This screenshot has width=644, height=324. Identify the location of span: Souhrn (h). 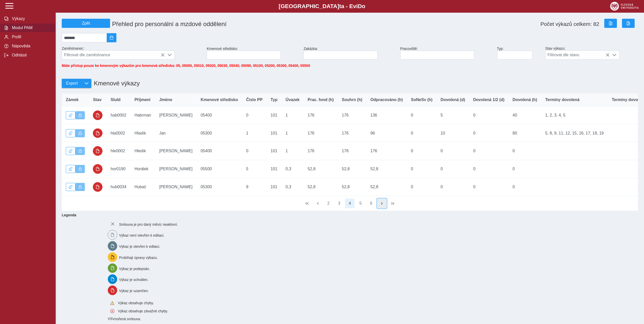
(352, 100).